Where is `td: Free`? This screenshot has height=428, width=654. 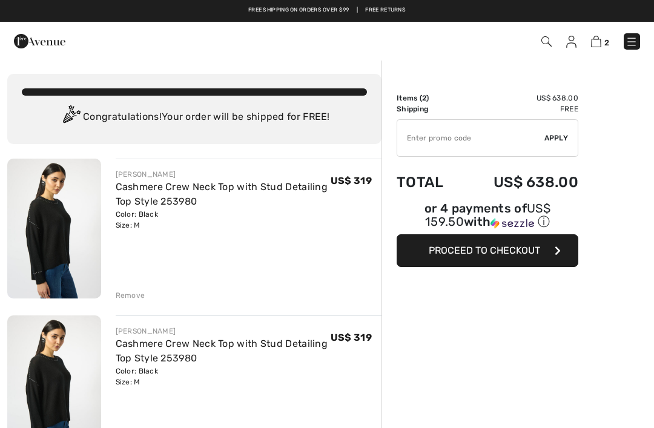
td: Free is located at coordinates (520, 109).